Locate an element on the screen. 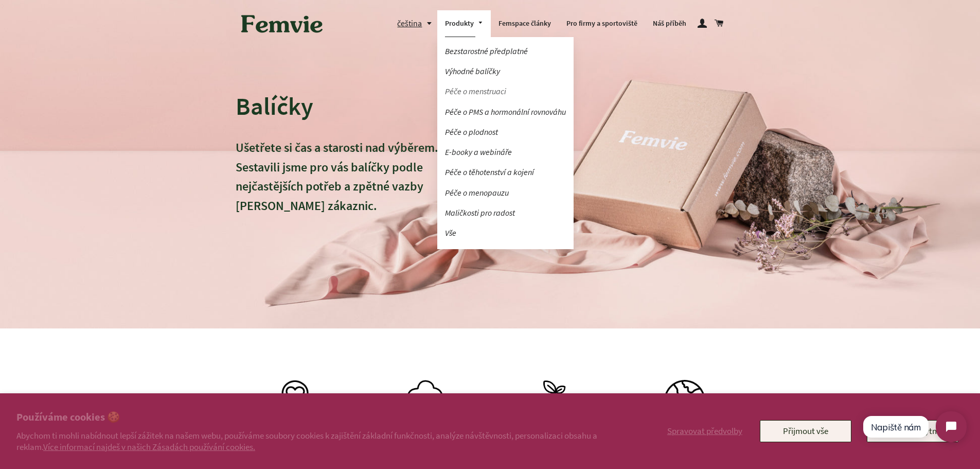 This screenshot has height=469, width=980. a: Péče o PMS a hormonální rovnováhu is located at coordinates (505, 111).